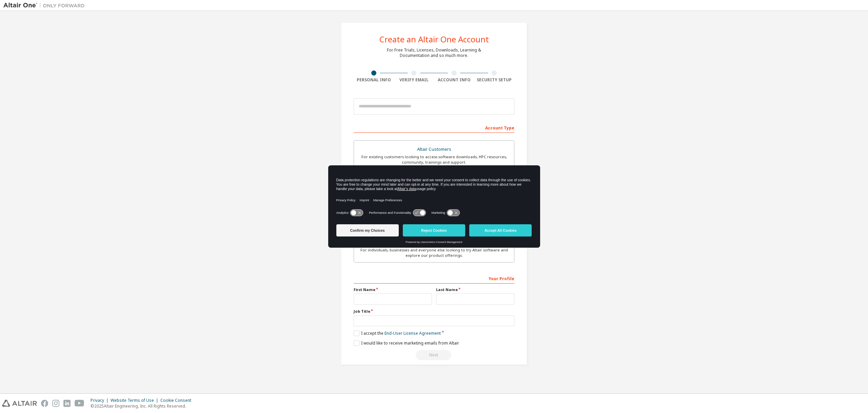 This screenshot has width=868, height=413. I want to click on div: Cookie Consent, so click(177, 400).